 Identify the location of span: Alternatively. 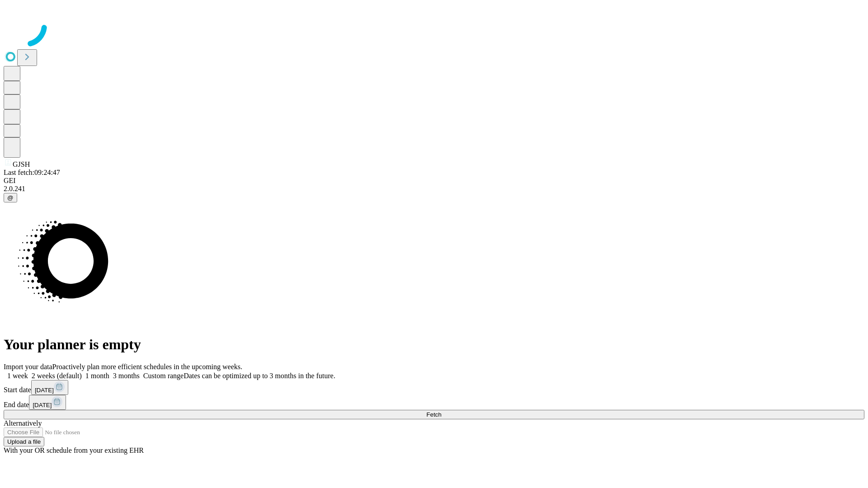
(22, 423).